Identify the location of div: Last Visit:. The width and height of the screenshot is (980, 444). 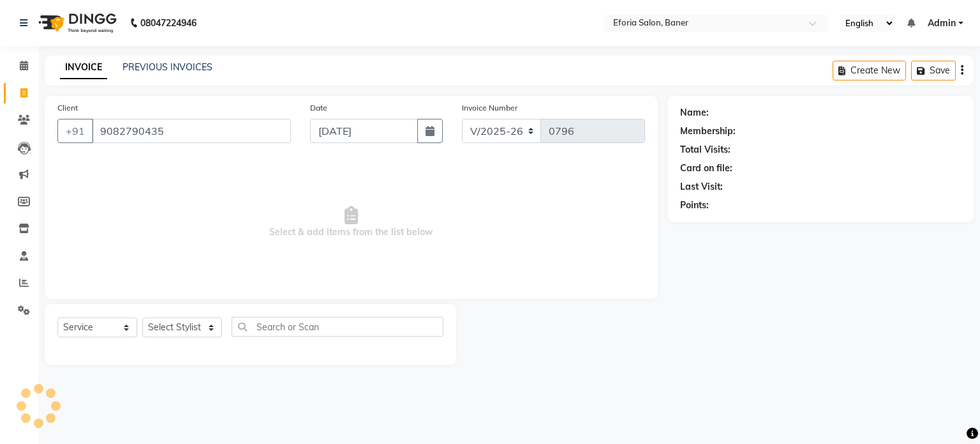
(701, 187).